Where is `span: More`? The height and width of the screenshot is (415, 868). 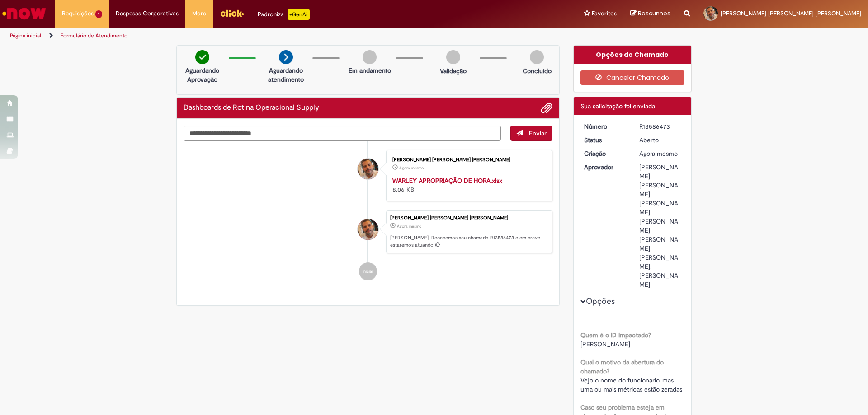
span: More is located at coordinates (199, 14).